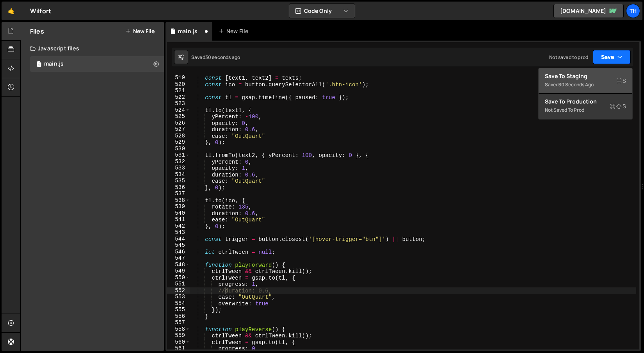 The image size is (644, 353). I want to click on div: 521, so click(179, 90).